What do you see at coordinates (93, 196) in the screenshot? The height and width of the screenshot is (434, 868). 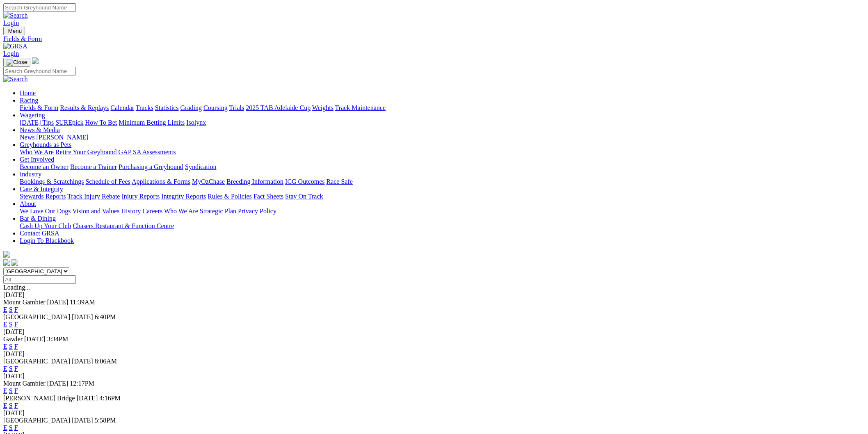 I see `a: Track Injury Rebate` at bounding box center [93, 196].